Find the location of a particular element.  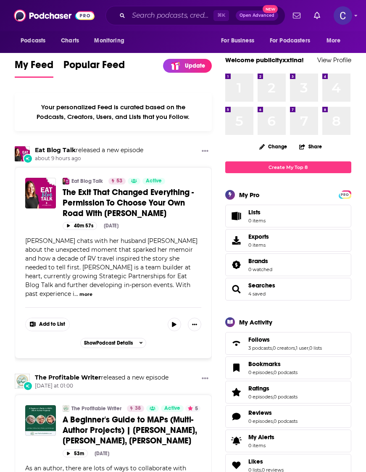

img: A Beginner's Guide to MAPs (Multi-Author Projects) | Mary Felkins, Dalyn Weller, Kit Morgan is located at coordinates (40, 420).